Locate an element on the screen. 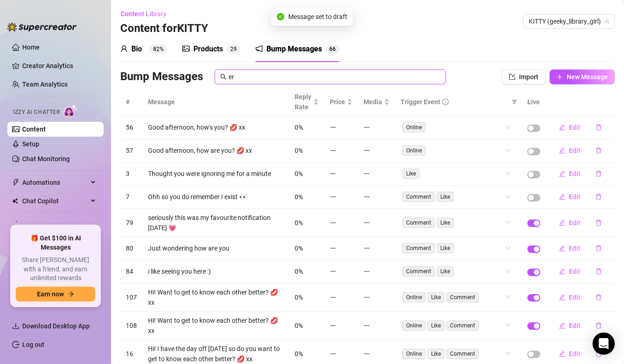 The image size is (624, 364). td: 79 is located at coordinates (131, 223).